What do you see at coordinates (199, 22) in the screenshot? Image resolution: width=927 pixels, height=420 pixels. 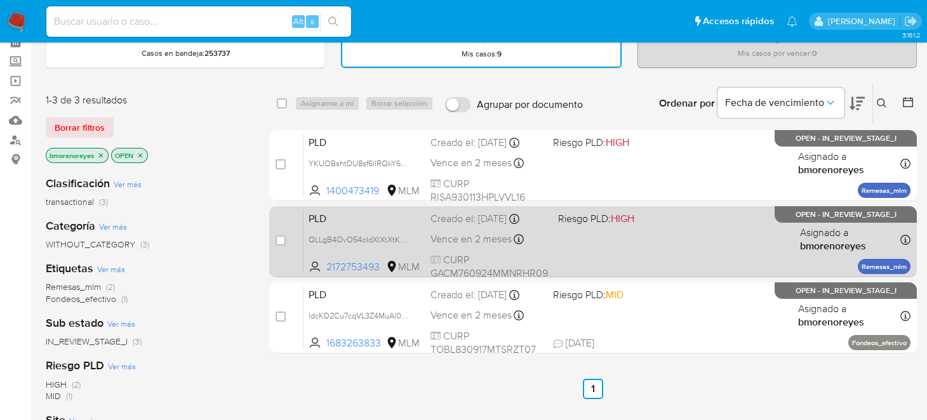 I see `input: Buscar usuario o caso...` at bounding box center [199, 22].